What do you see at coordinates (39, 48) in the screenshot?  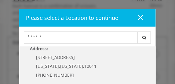 I see `b: Address:` at bounding box center [39, 48].